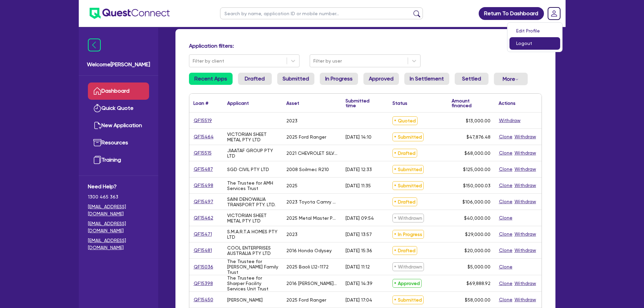 The height and width of the screenshot is (308, 644). Describe the element at coordinates (308, 170) in the screenshot. I see `div: 2008 Soilmec R210` at that location.